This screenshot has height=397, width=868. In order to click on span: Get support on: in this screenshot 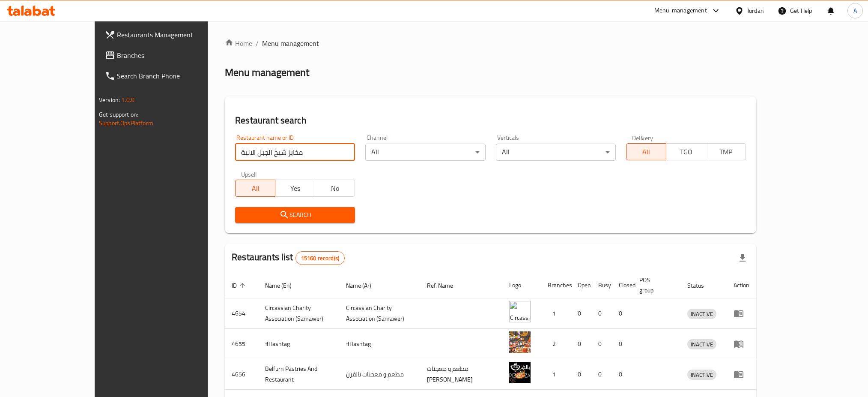, I will do `click(119, 114)`.